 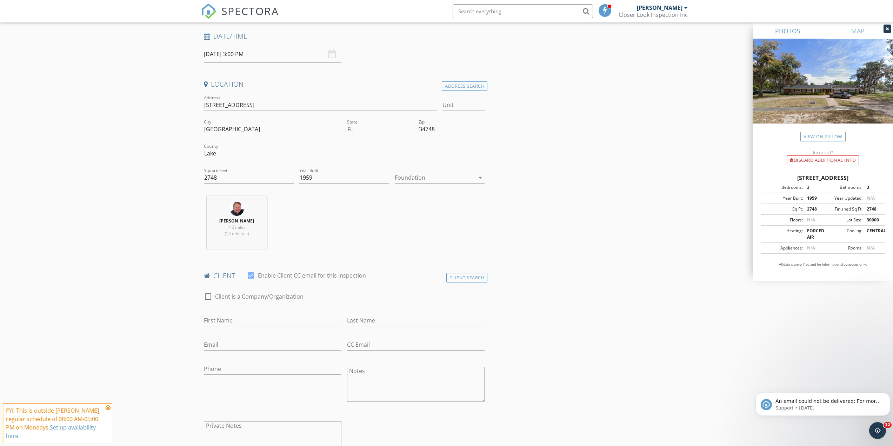 I want to click on div: Bathrooms:, so click(x=842, y=187).